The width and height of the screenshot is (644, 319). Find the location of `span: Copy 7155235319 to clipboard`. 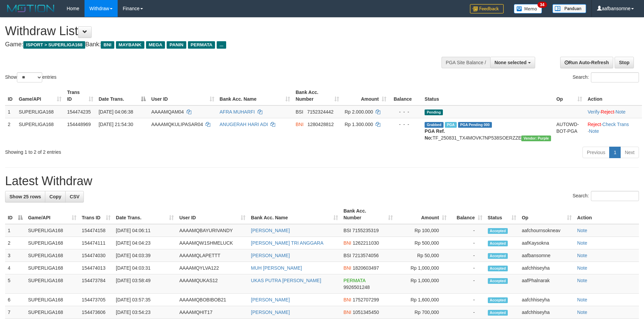

span: Copy 7155235319 to clipboard is located at coordinates (365, 230).